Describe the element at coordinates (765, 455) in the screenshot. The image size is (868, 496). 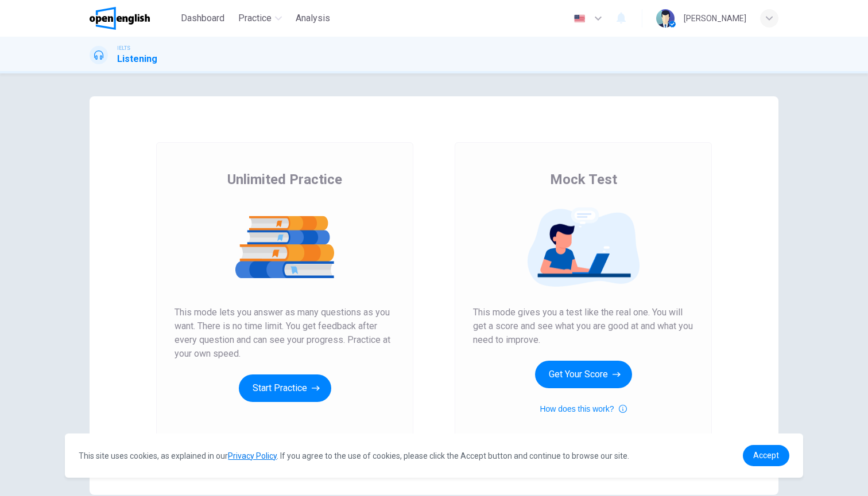
I see `span: Accept` at that location.